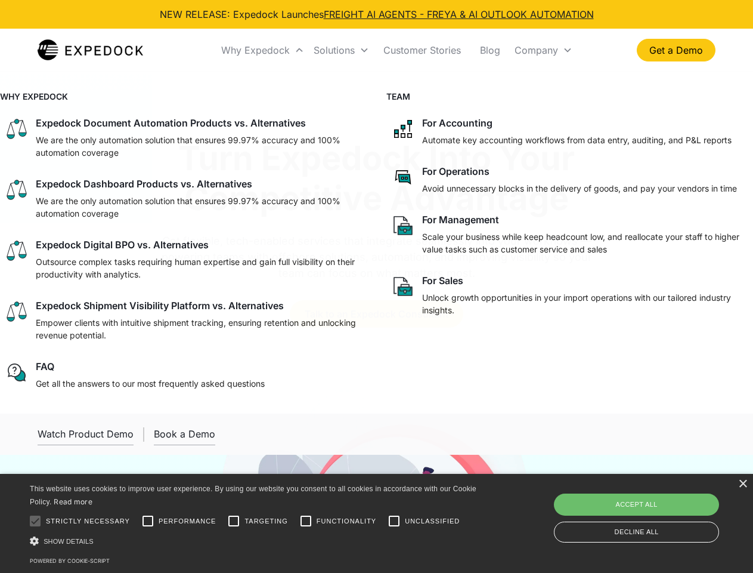 The image size is (753, 573). Describe the element at coordinates (184, 434) in the screenshot. I see `a: Book a Demo` at that location.